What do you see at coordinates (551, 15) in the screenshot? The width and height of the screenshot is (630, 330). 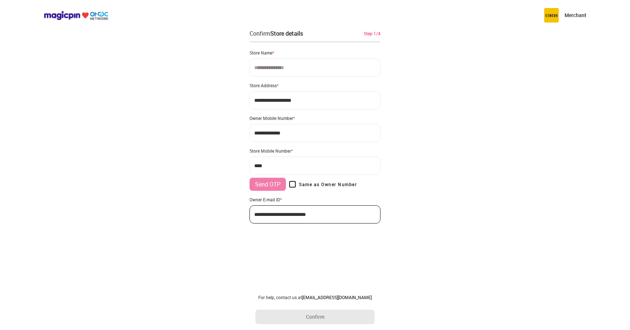 I see `img: circus.b677b59b.png` at bounding box center [551, 15].